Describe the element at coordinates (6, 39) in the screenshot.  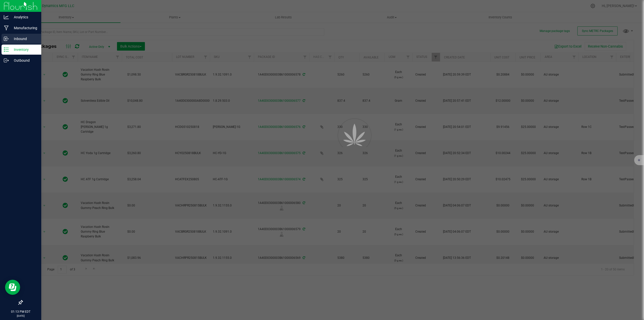
I see `inline-svg: Inbound` at that location.